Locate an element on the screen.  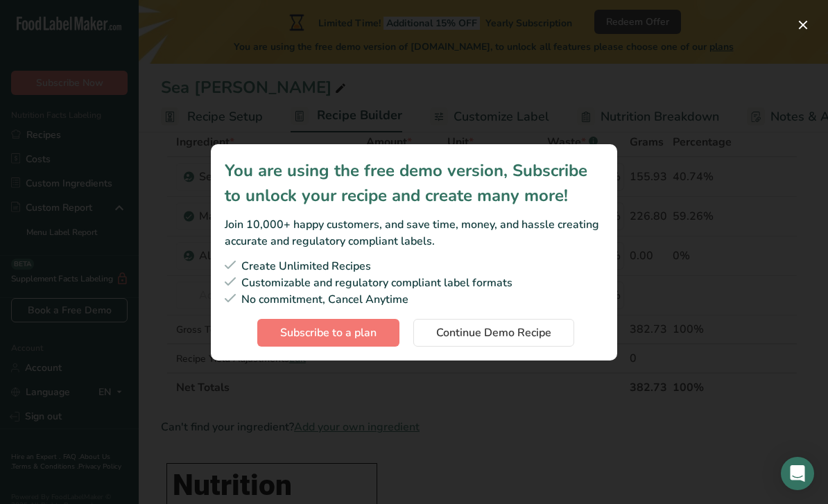
div: No commitment, Cancel Anytime is located at coordinates (414, 299).